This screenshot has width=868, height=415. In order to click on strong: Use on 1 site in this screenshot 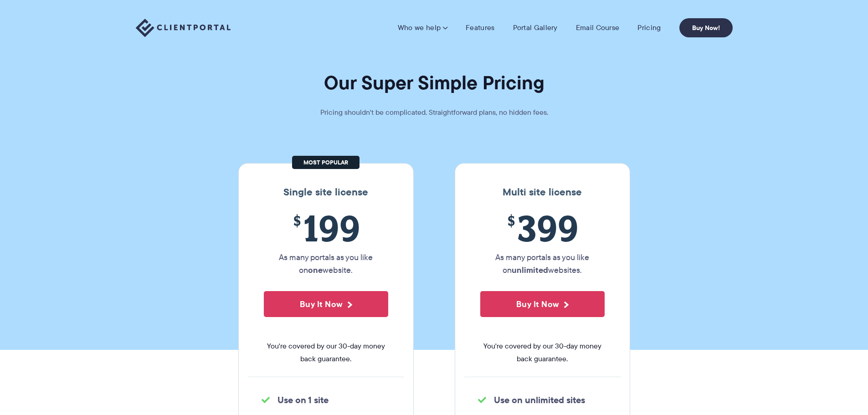, I will do `click(303, 400)`.